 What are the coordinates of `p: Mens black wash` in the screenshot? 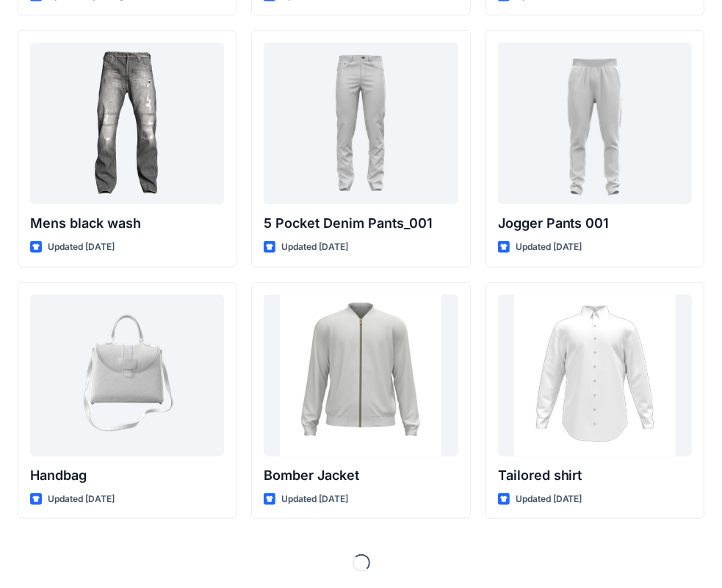 It's located at (128, 223).